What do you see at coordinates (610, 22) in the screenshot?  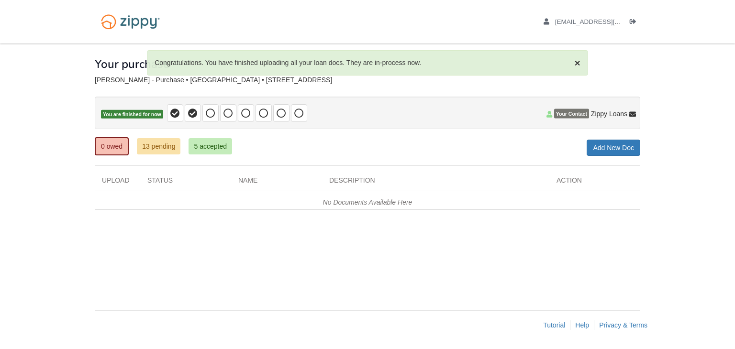 I see `span: fandemonium.cosplays@gmail.com` at bounding box center [610, 22].